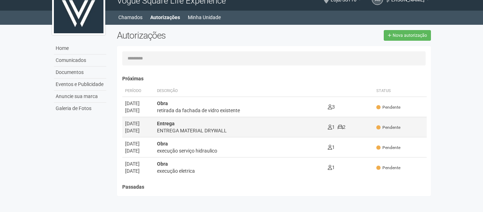 Image resolution: width=483 pixels, height=212 pixels. I want to click on a: Anuncie sua marca, so click(80, 97).